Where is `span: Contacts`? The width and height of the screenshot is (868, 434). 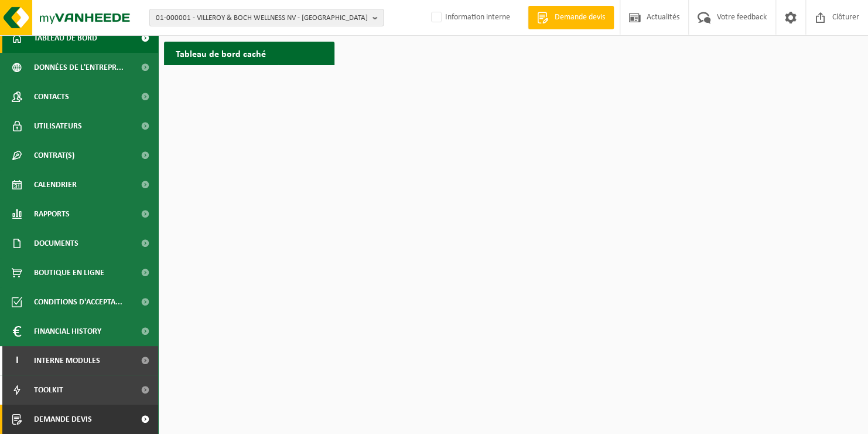 span: Contacts is located at coordinates (51, 97).